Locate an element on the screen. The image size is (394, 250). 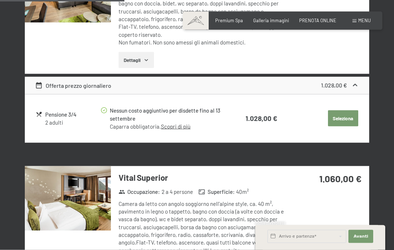
span: 2 a 4 persone is located at coordinates (177, 192).